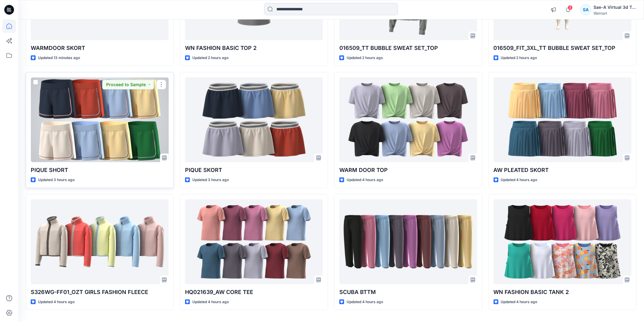 The height and width of the screenshot is (322, 644). What do you see at coordinates (99, 120) in the screenshot?
I see `a: PIQUE SHORT` at bounding box center [99, 120].